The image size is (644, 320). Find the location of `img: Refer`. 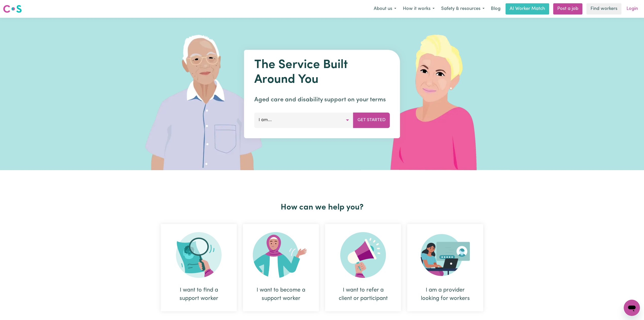

img: Refer is located at coordinates (363, 255).